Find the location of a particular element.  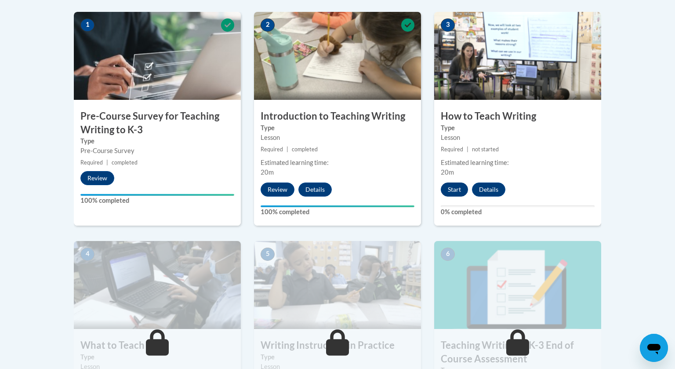

span: 6 is located at coordinates (448, 254).